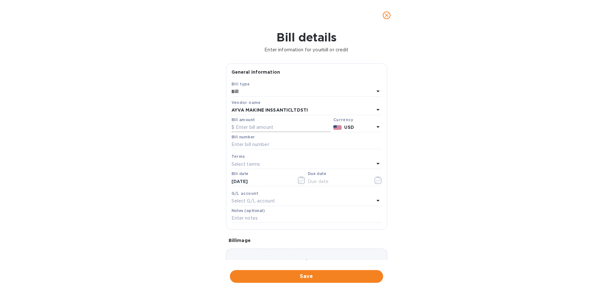 The height and width of the screenshot is (293, 613). I want to click on label: Bill amount, so click(243, 120).